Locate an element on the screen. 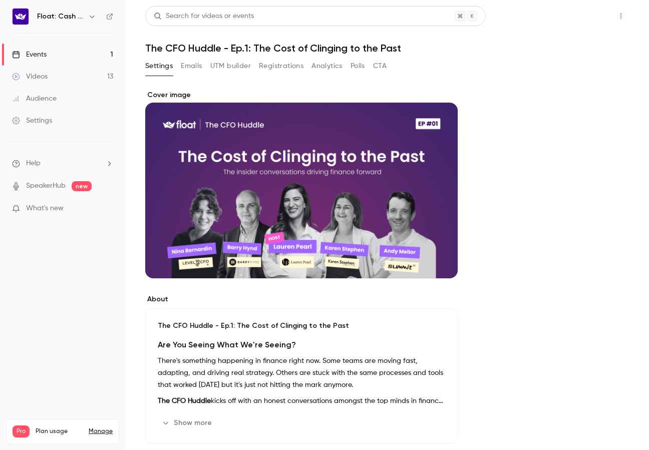 The height and width of the screenshot is (450, 649). button: UTM builder is located at coordinates (230, 66).